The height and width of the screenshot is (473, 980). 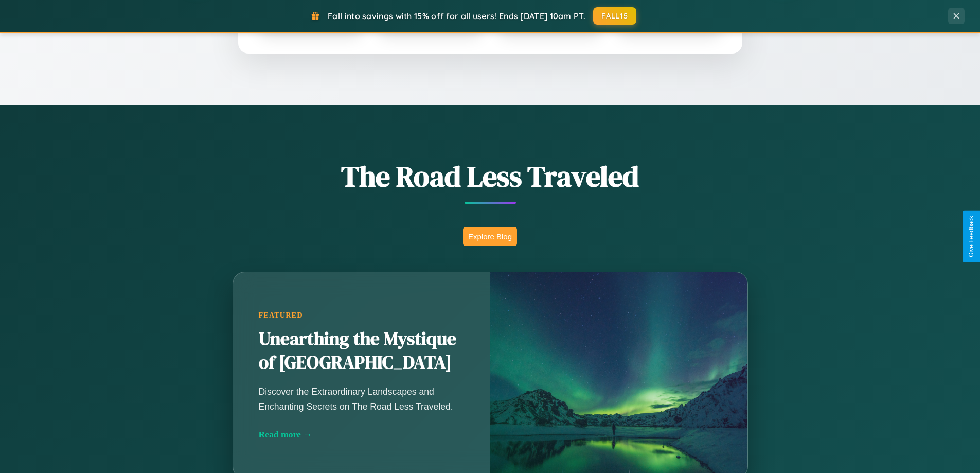 I want to click on div: Give Feedback, so click(x=971, y=236).